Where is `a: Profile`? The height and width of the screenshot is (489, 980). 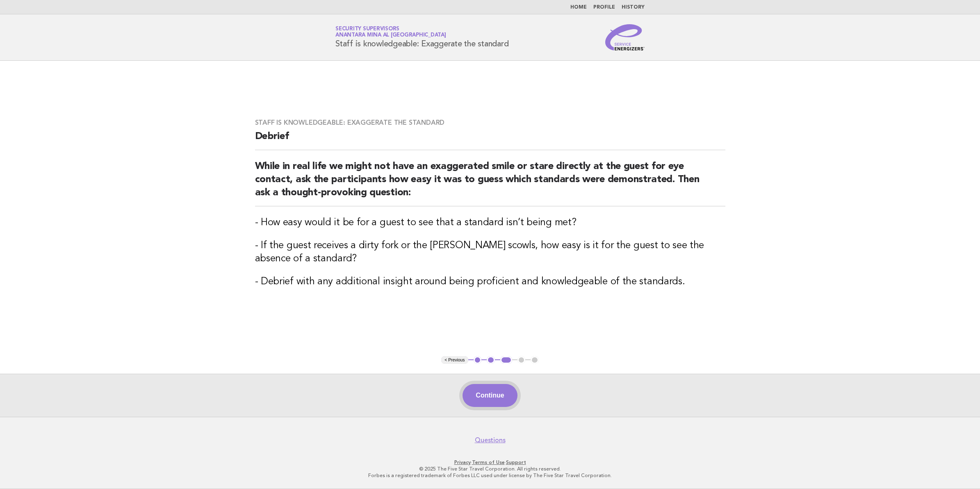
a: Profile is located at coordinates (604, 8).